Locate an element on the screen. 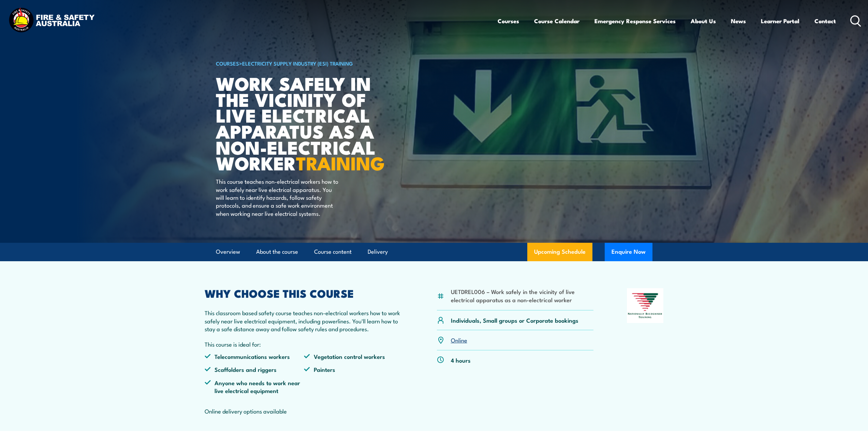  p: 4 hours is located at coordinates (461, 360).